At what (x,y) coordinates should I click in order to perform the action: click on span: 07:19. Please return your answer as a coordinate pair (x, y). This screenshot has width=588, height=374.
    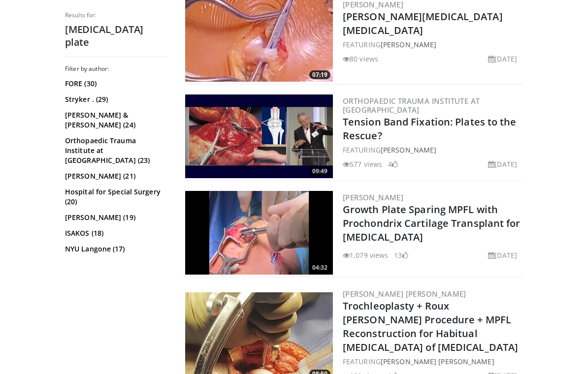
    Looking at the image, I should click on (319, 75).